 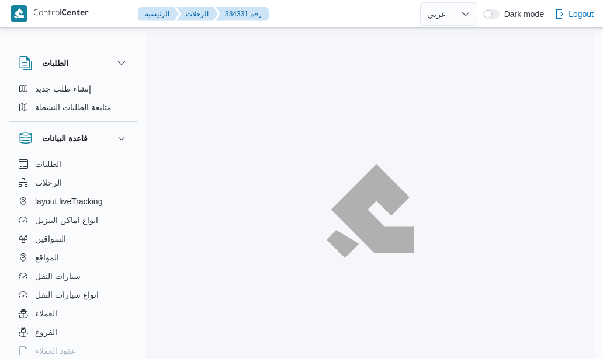 I want to click on span: عقود العملاء, so click(x=56, y=351).